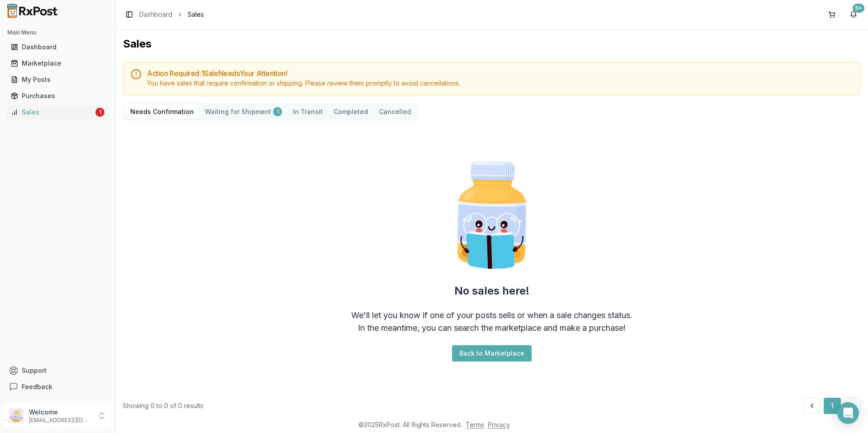  Describe the element at coordinates (57, 79) in the screenshot. I see `div: My Posts` at that location.